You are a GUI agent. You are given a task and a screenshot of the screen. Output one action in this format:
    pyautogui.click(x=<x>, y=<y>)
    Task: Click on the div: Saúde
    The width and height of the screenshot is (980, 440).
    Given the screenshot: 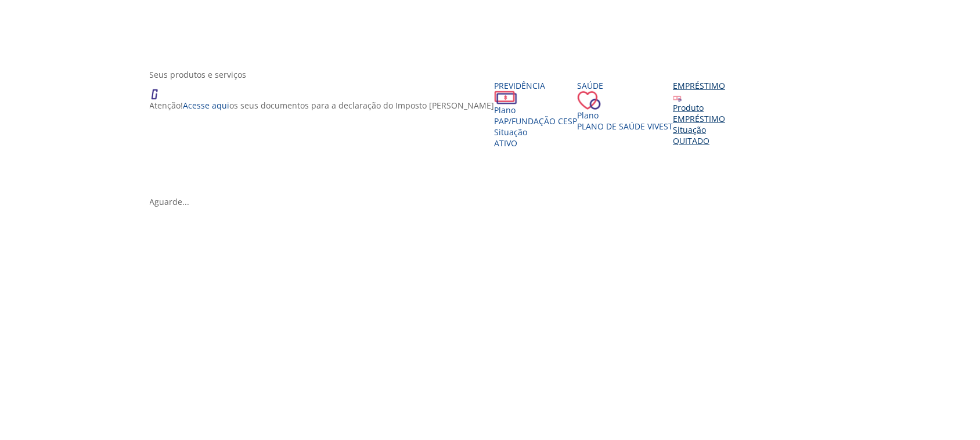 What is the action you would take?
    pyautogui.click(x=626, y=86)
    